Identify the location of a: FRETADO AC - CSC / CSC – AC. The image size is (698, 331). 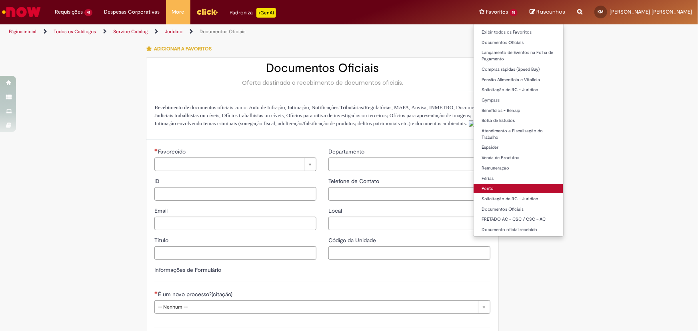
(518, 220).